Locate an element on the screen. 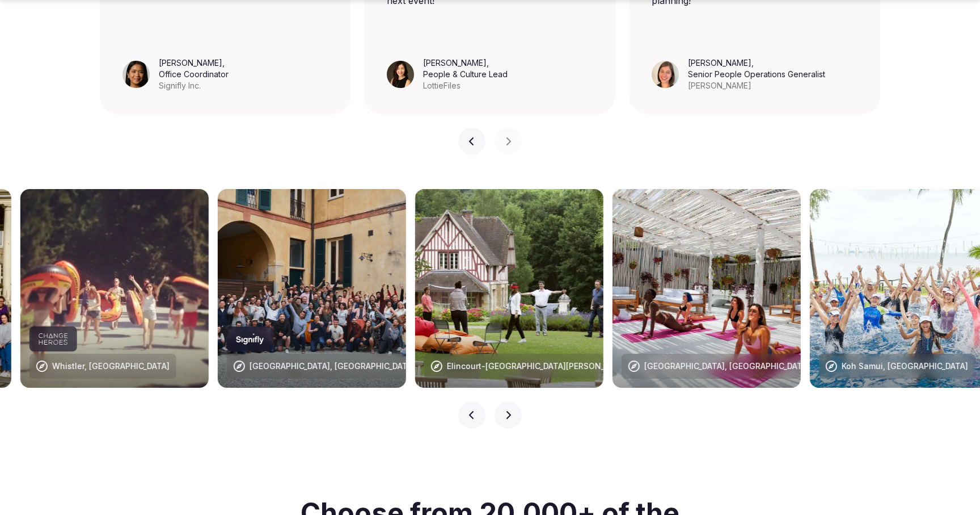  img: Puerto Viejo, Costa Rica is located at coordinates (707, 289).